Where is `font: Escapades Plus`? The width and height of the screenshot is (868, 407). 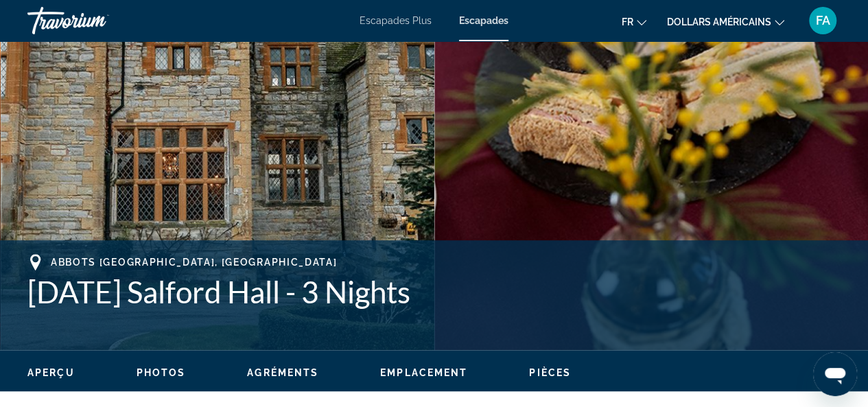 font: Escapades Plus is located at coordinates (395, 21).